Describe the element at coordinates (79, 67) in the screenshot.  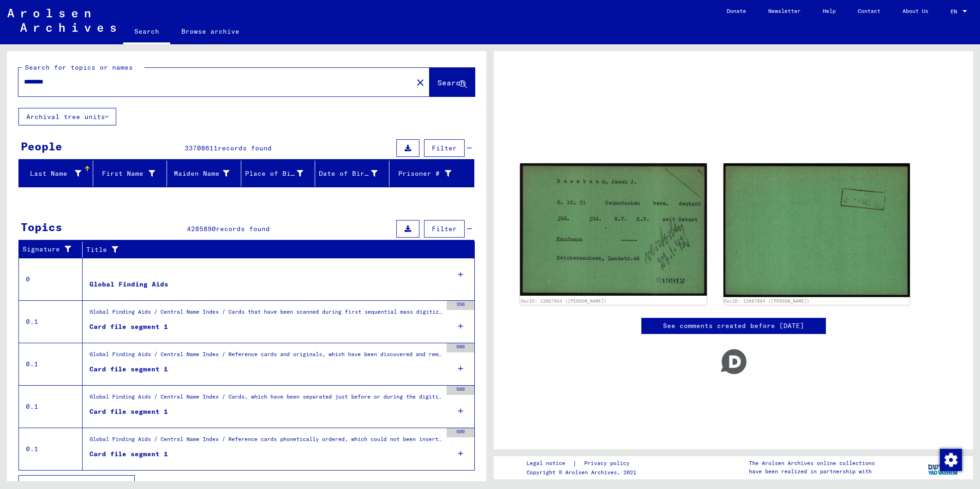
I see `mat-label: Search for topics or names` at that location.